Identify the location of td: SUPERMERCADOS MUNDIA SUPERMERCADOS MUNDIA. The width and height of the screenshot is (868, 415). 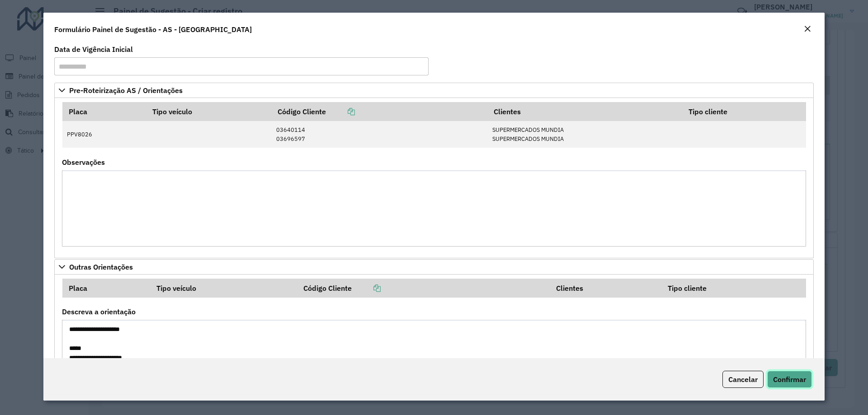
(584, 135).